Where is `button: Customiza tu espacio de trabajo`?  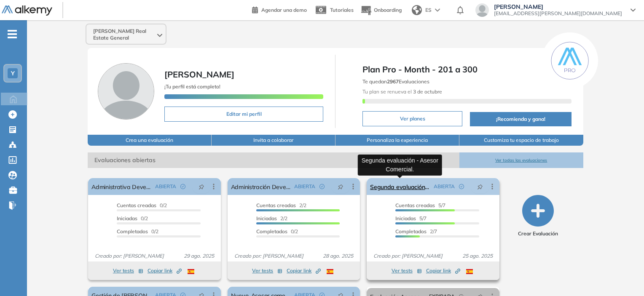 button: Customiza tu espacio de trabajo is located at coordinates (521, 140).